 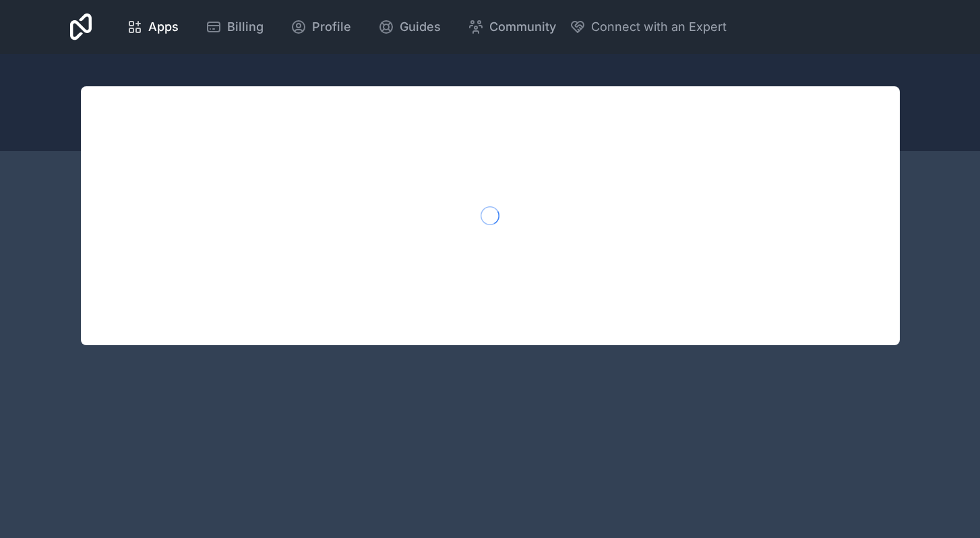 I want to click on a: Community, so click(x=512, y=27).